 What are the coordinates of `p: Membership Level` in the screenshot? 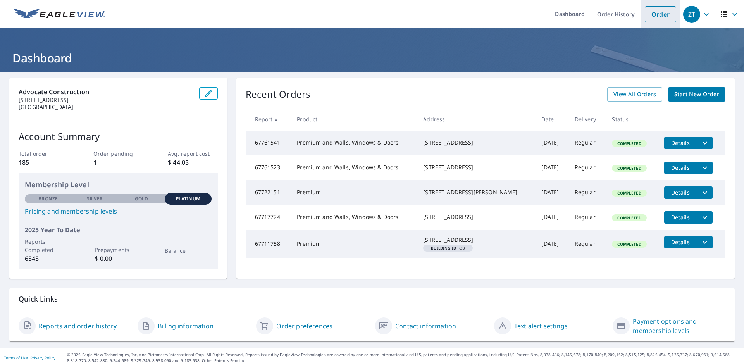 It's located at (118, 184).